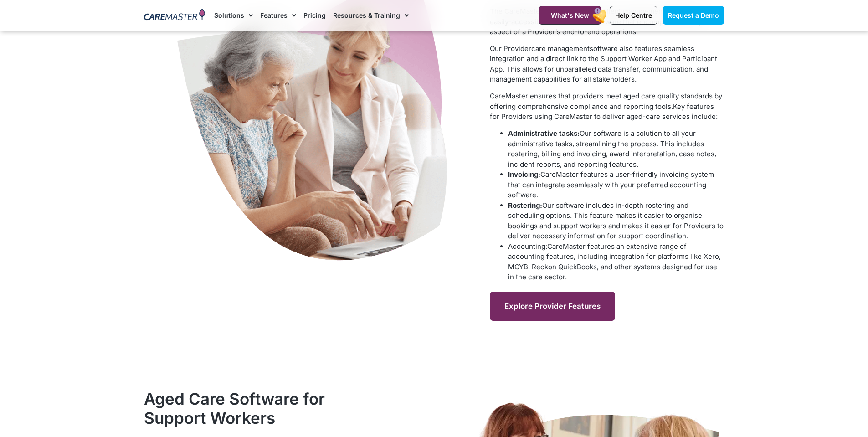 The width and height of the screenshot is (868, 437). I want to click on span: CareMaster features a user-friendly invoicing system that can integrate seamlessly with your pref..., so click(611, 184).